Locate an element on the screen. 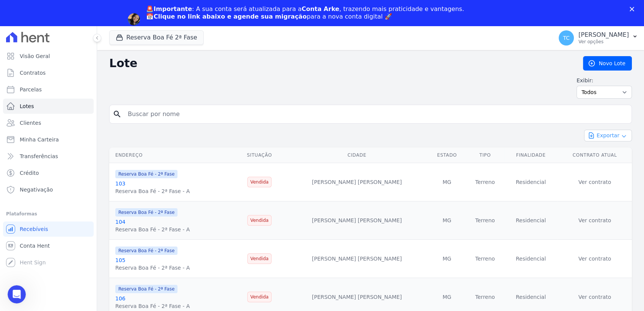 The height and width of the screenshot is (311, 644). input: Buscar por nome is located at coordinates (376, 114).